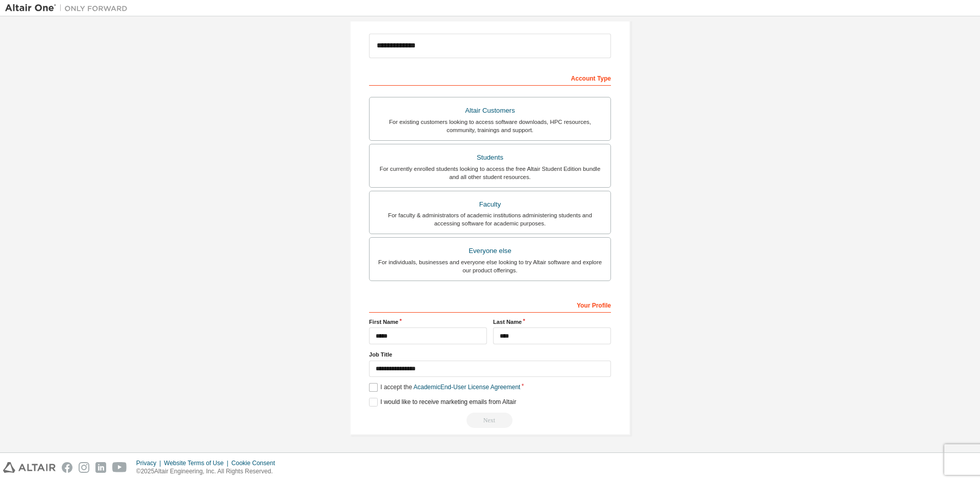  What do you see at coordinates (490, 111) in the screenshot?
I see `div: Altair Customers` at bounding box center [490, 111].